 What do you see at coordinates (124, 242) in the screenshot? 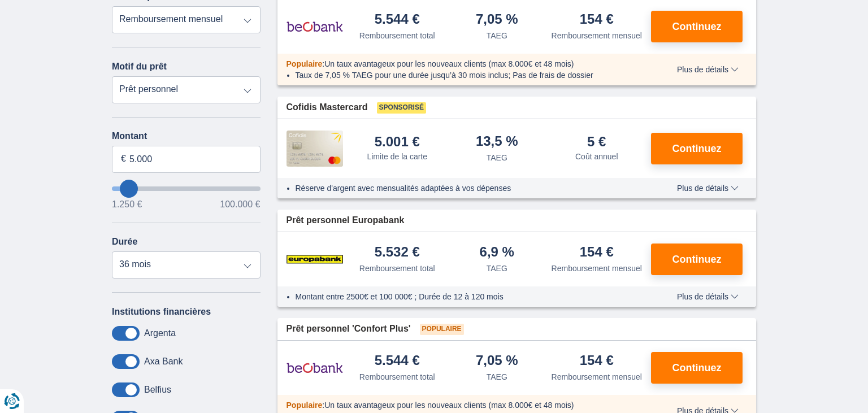
I see `label: Durée` at bounding box center [124, 242].